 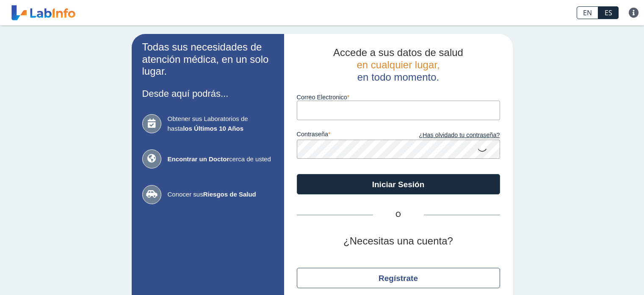 I want to click on span: Conocer sus, so click(x=220, y=194).